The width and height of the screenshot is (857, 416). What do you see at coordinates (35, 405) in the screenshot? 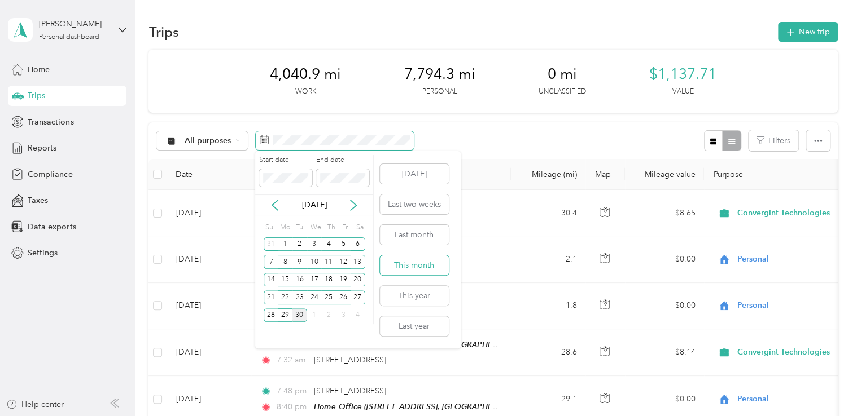
I see `div: Help center` at bounding box center [35, 405].